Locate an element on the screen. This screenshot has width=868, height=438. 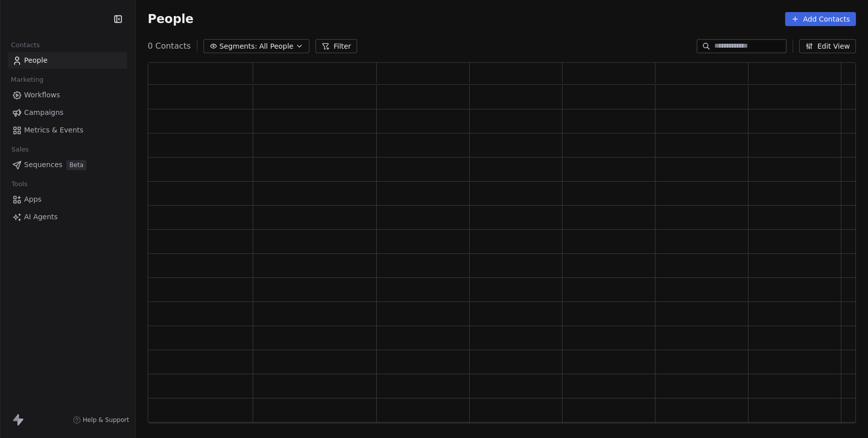
a: People is located at coordinates (68, 60).